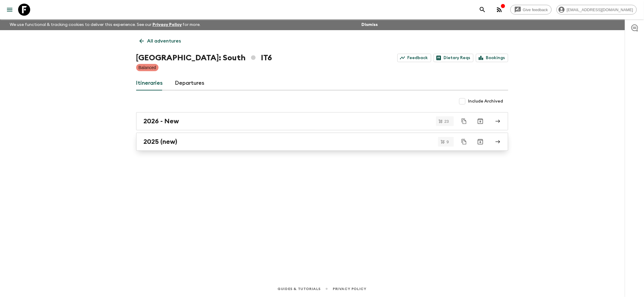 This screenshot has height=297, width=644. I want to click on p: All adventures, so click(164, 41).